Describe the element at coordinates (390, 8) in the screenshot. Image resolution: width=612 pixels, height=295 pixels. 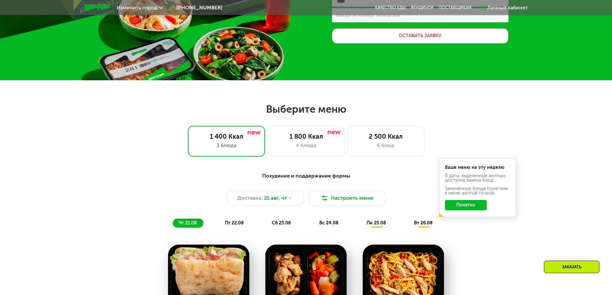
I see `a: Качество еды` at that location.